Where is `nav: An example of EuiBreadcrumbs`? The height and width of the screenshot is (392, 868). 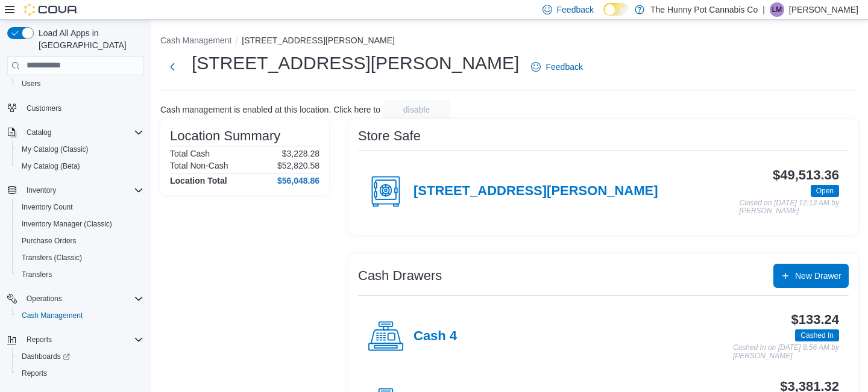 nav: An example of EuiBreadcrumbs is located at coordinates (509, 42).